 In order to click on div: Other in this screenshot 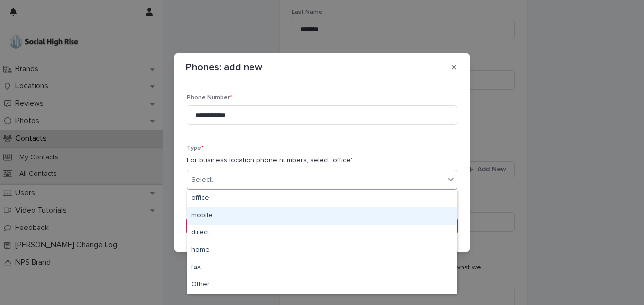, I will do `click(322, 285)`.